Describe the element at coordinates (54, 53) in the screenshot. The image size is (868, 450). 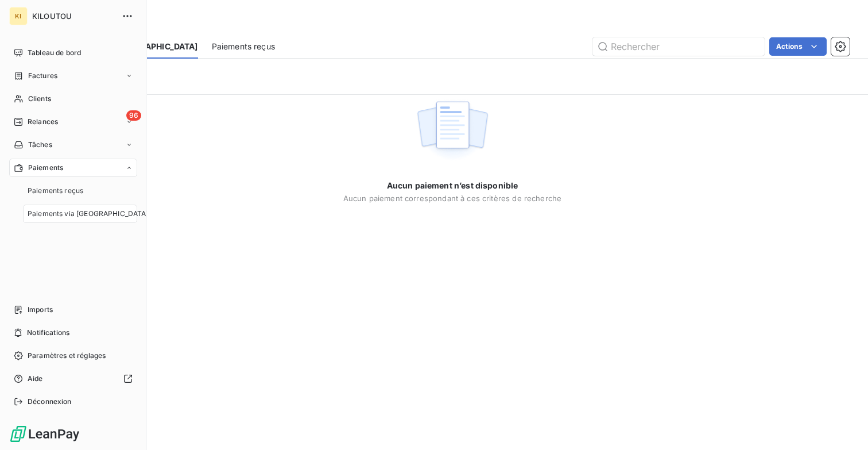
I see `span: Tableau de bord` at that location.